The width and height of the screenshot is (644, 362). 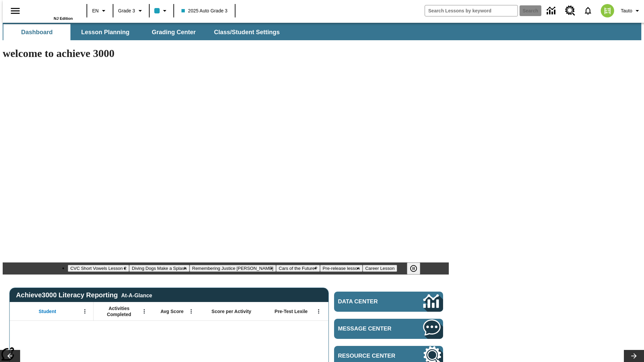 What do you see at coordinates (246, 32) in the screenshot?
I see `button: Class/Student Settings` at bounding box center [246, 32].